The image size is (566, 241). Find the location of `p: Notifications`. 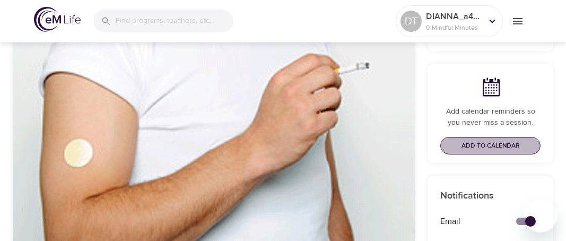

p: Notifications is located at coordinates (490, 195).